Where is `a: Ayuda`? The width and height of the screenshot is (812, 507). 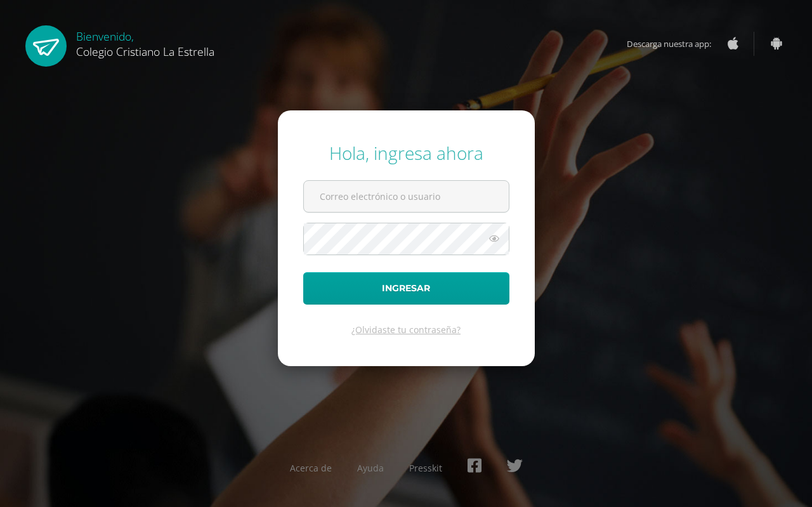 a: Ayuda is located at coordinates (371, 467).